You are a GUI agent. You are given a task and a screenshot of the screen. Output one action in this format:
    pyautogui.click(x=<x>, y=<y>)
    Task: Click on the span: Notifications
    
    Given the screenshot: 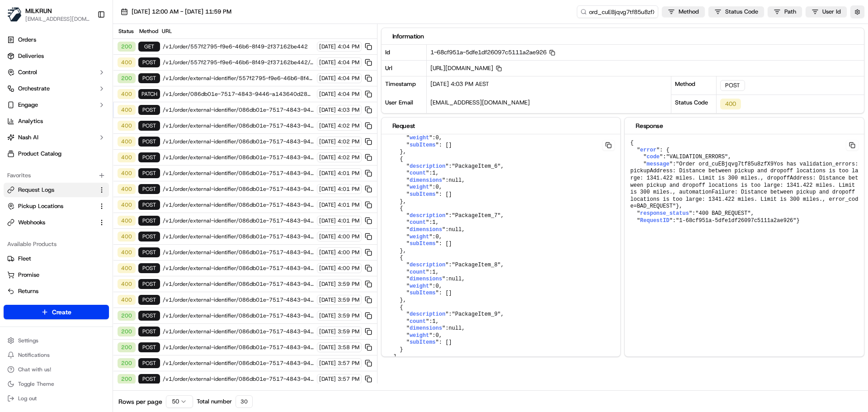 What is the action you would take?
    pyautogui.click(x=34, y=355)
    